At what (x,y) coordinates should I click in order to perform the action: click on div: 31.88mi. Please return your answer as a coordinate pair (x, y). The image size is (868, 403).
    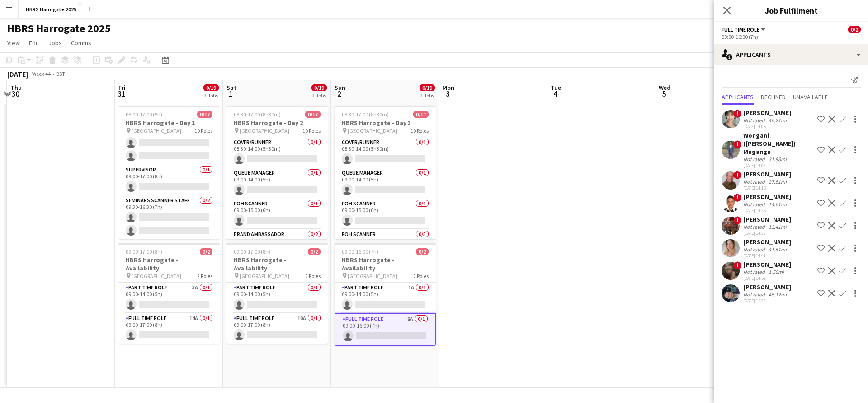
    Looking at the image, I should click on (777, 159).